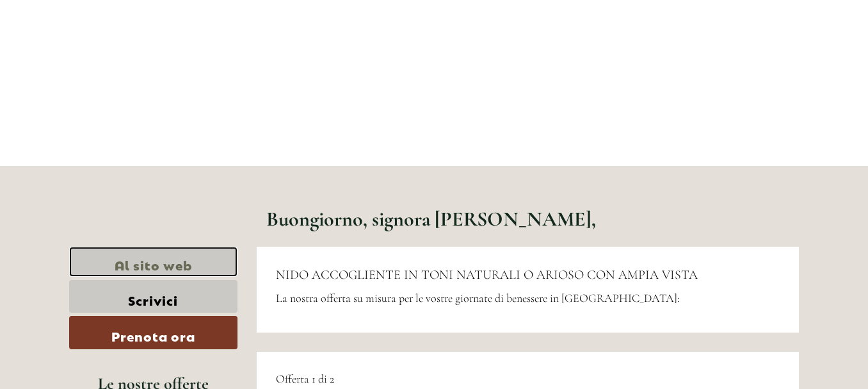  I want to click on font: Inviare, so click(460, 346).